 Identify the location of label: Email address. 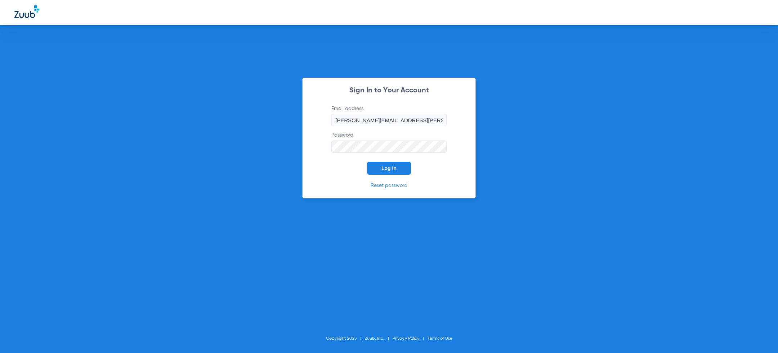
(389, 116).